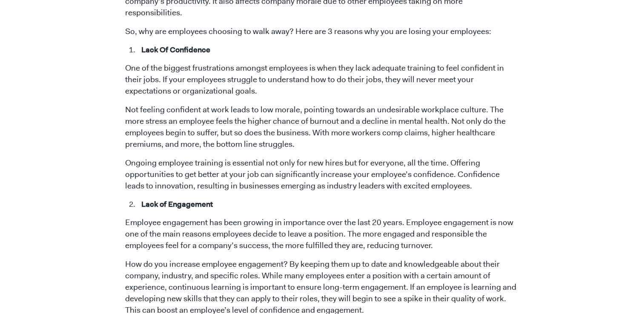 The height and width of the screenshot is (314, 644). Describe the element at coordinates (322, 80) in the screenshot. I see `p: One of the biggest frustrations amongst employees is when they lack adequate training to feel con...` at that location.